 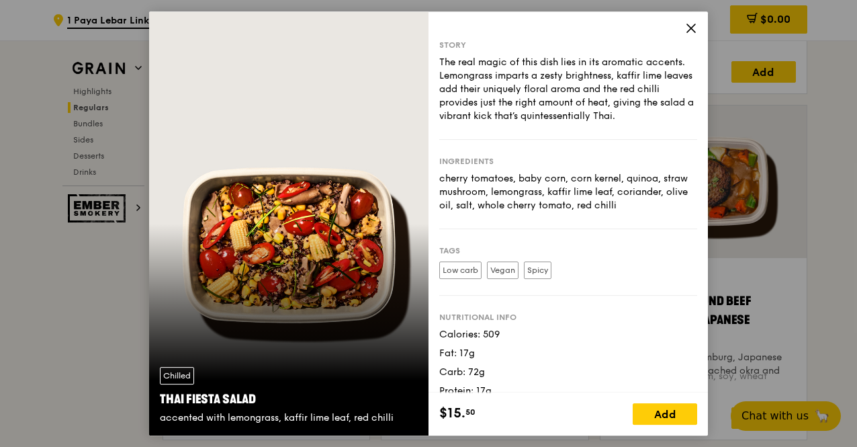 I want to click on div: accented with lemongrass, kaffir lime leaf, red chilli, so click(x=289, y=418).